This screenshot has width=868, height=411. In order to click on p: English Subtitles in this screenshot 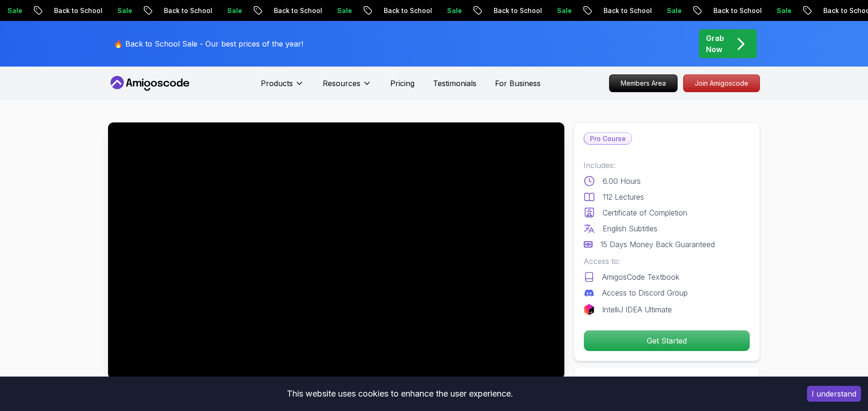, I will do `click(630, 229)`.